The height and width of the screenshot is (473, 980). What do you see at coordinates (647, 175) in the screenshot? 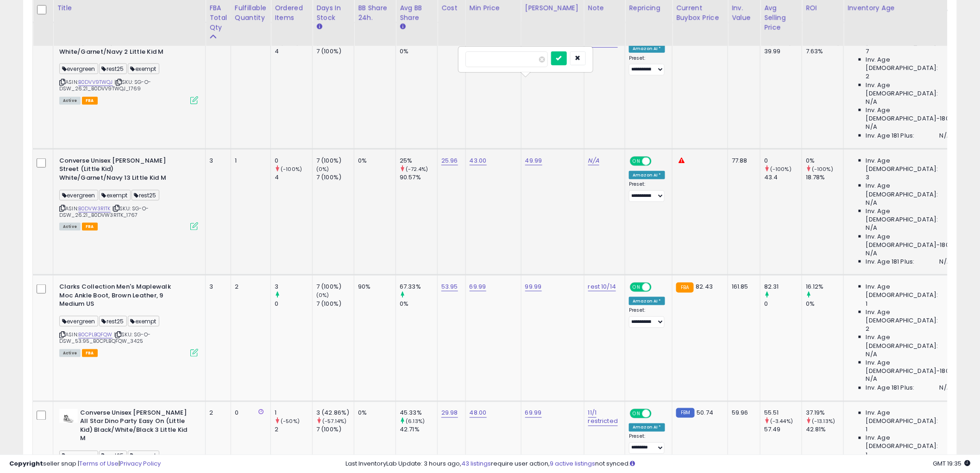
I see `div: Amazon AI *` at bounding box center [647, 175].